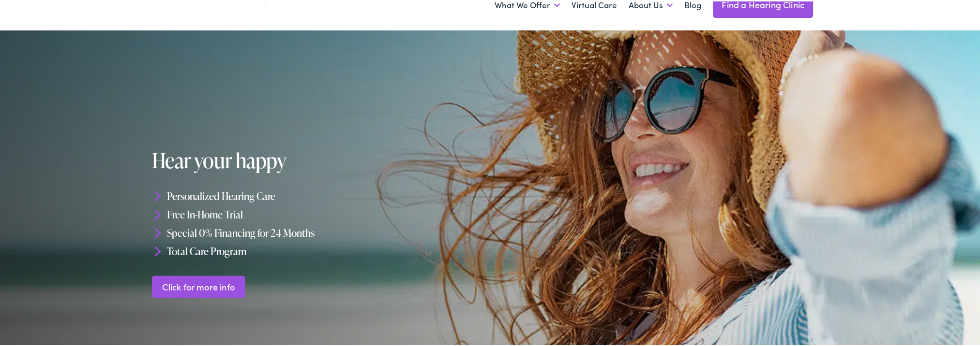 This screenshot has width=980, height=346. What do you see at coordinates (299, 159) in the screenshot?
I see `h1: Hear your happy` at bounding box center [299, 159].